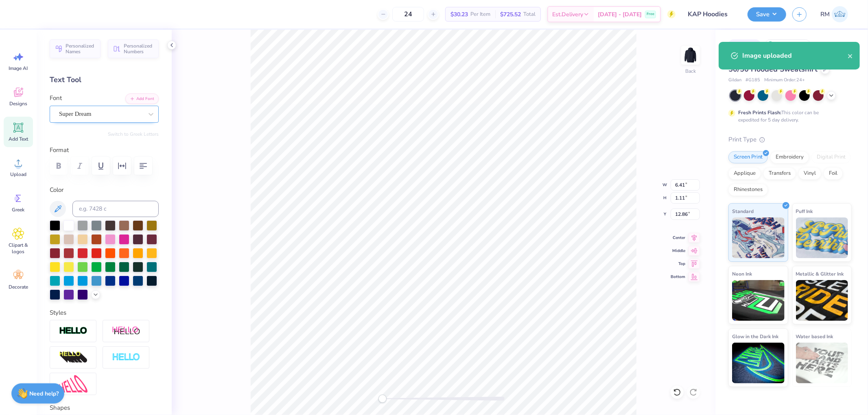 The height and width of the screenshot is (415, 868). I want to click on img: Water based Ink, so click(822, 363).